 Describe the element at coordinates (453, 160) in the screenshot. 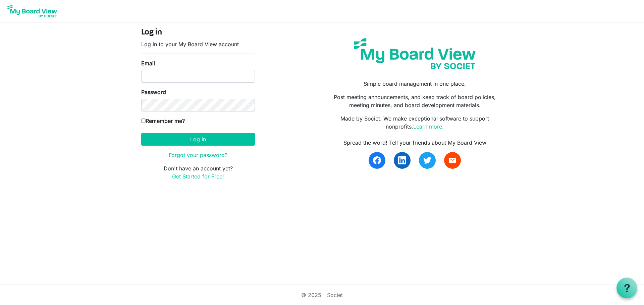

I see `a: email` at that location.